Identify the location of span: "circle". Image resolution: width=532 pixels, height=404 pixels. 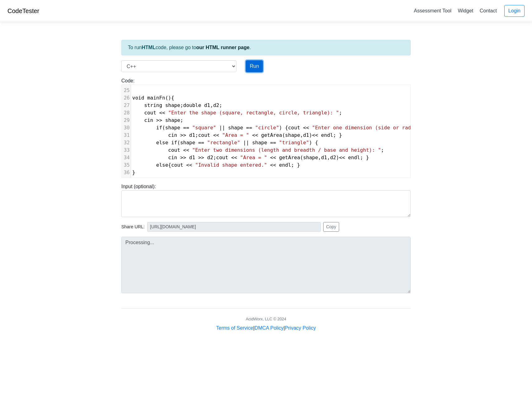
(267, 127).